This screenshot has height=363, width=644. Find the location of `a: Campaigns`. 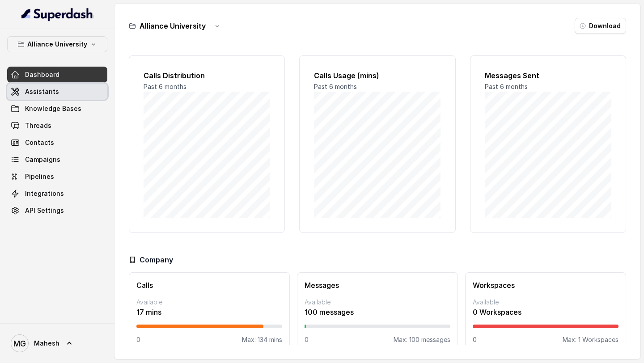

a: Campaigns is located at coordinates (57, 160).